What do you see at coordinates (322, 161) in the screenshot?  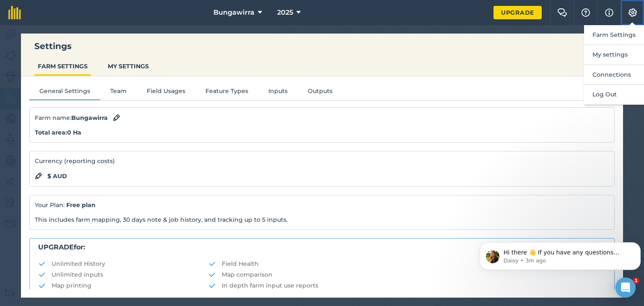 I see `p: Currency (reporting costs)` at bounding box center [322, 161].